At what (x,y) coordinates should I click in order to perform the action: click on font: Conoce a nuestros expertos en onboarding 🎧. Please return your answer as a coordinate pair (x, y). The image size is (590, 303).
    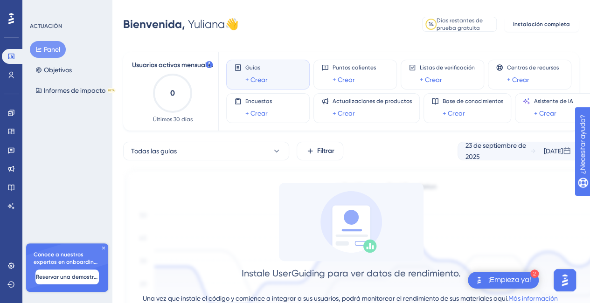
    Looking at the image, I should click on (65, 262).